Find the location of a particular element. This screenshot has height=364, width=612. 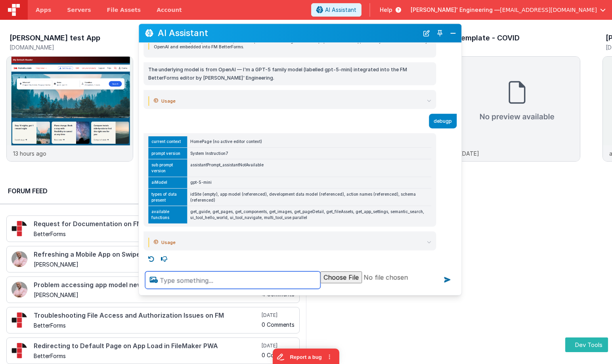

td: available functions is located at coordinates (168, 215).